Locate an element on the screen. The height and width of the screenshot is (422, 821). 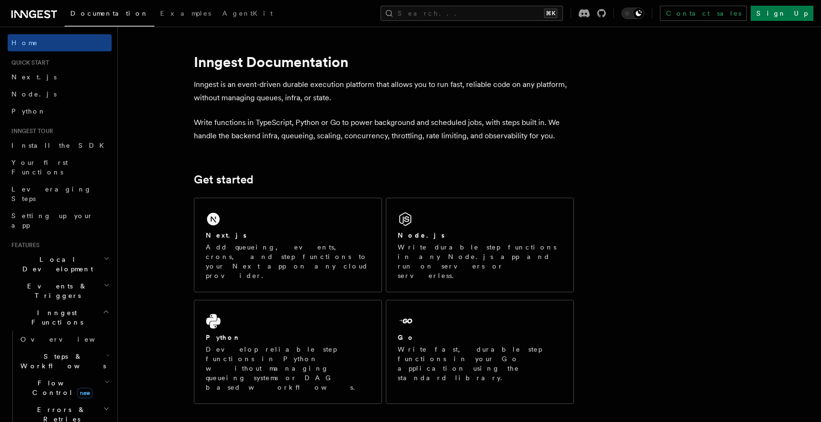
button: Steps & Workflows is located at coordinates (64, 361).